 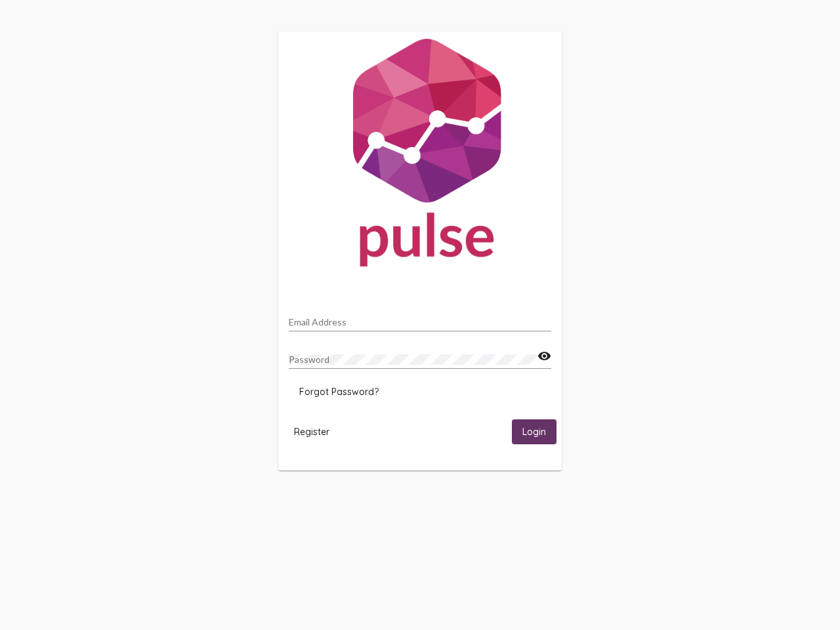 I want to click on span: Login, so click(x=534, y=432).